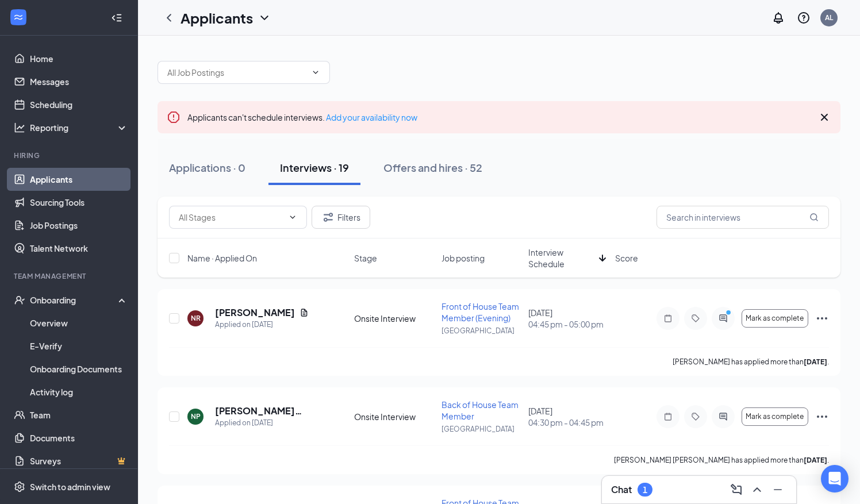  I want to click on a: SurveysCrown, so click(79, 461).